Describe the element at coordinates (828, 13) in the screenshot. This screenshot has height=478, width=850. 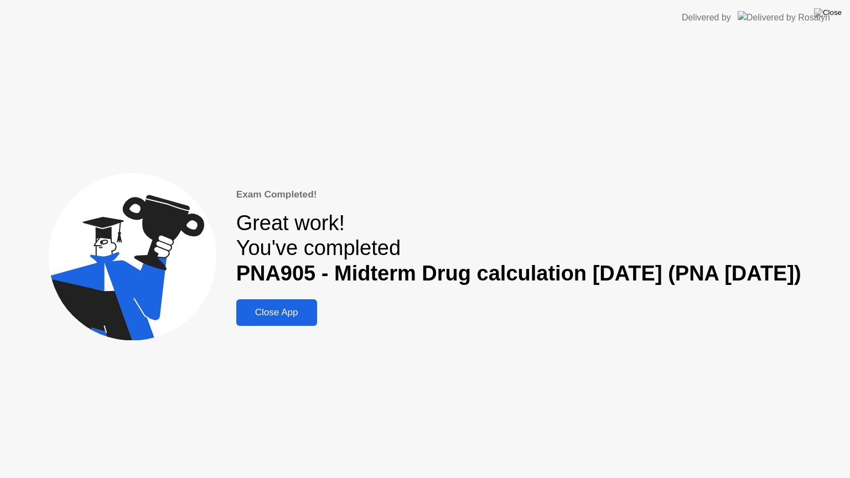
I see `img: Close` at that location.